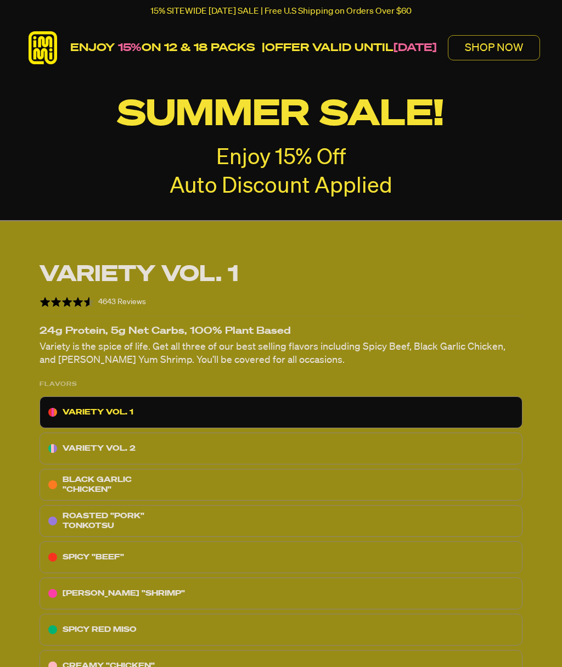 The width and height of the screenshot is (562, 667). What do you see at coordinates (53, 412) in the screenshot?
I see `img: icon-variety-vol-1.svg` at bounding box center [53, 412].